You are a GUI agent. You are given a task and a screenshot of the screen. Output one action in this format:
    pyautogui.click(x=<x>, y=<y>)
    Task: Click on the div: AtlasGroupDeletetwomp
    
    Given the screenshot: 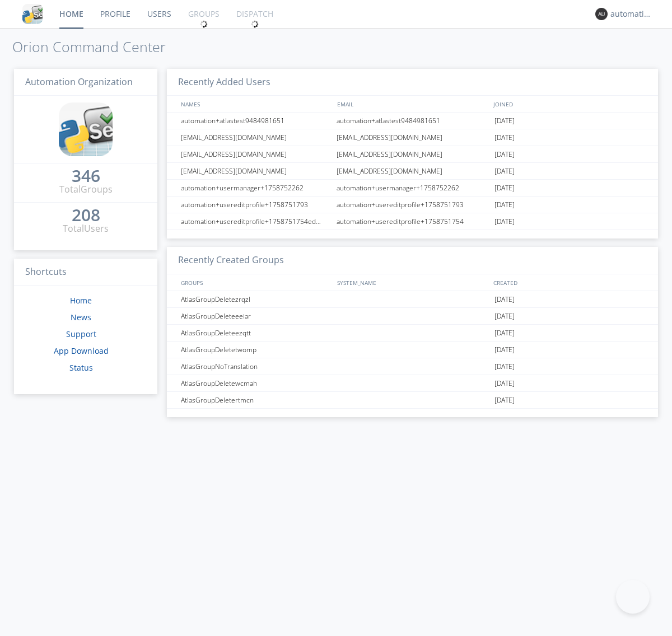 What is the action you would take?
    pyautogui.click(x=255, y=349)
    